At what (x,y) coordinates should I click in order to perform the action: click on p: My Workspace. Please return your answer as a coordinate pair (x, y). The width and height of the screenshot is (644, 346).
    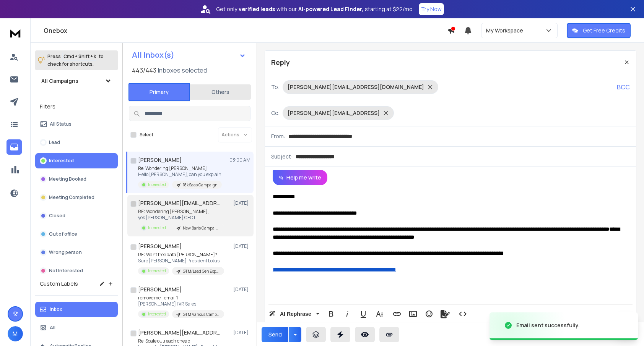
    Looking at the image, I should click on (506, 31).